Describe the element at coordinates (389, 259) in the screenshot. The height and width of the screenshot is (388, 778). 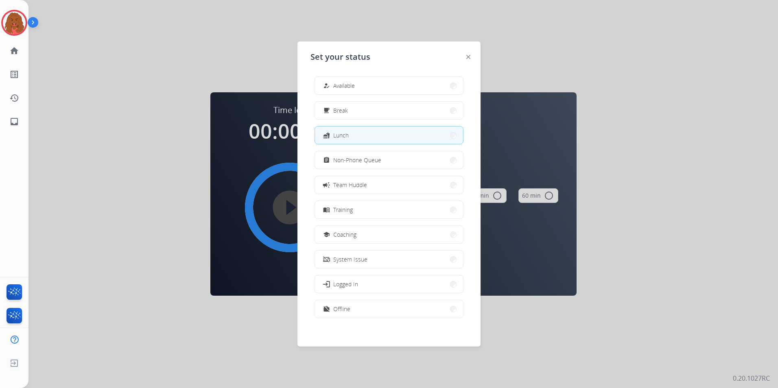
I see `button: System Issue` at that location.